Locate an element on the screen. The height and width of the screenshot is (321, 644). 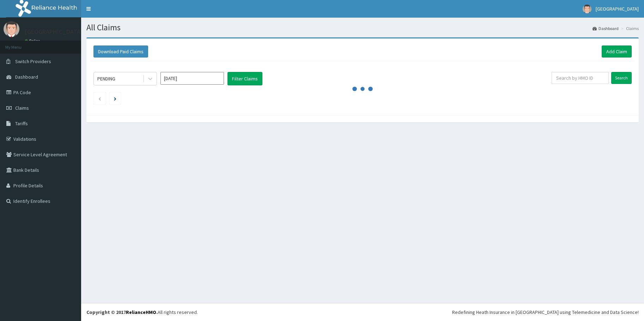
a: Previous page is located at coordinates (100, 98).